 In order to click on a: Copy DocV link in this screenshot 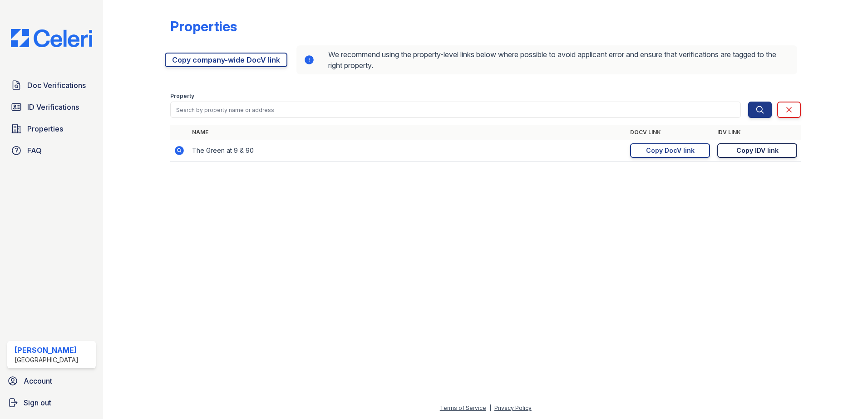, I will do `click(670, 151)`.